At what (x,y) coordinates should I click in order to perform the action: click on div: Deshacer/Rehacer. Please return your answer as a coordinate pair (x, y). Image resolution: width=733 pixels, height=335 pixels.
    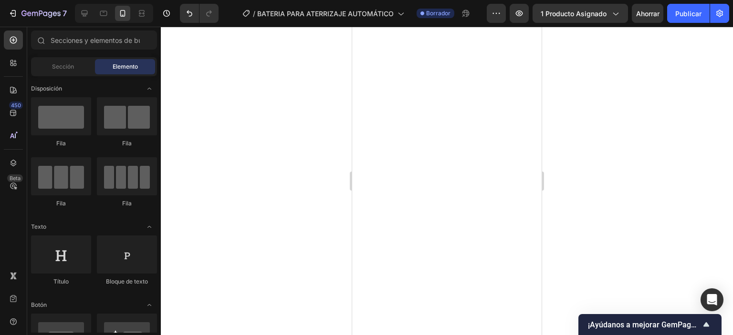
    Looking at the image, I should click on (199, 13).